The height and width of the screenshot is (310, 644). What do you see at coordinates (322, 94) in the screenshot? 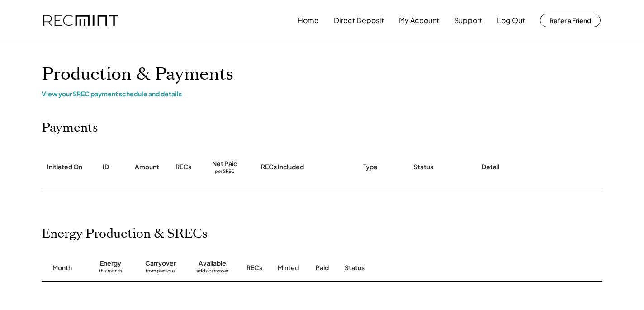
I see `div: View your SREC payment schedule and details` at bounding box center [322, 94].